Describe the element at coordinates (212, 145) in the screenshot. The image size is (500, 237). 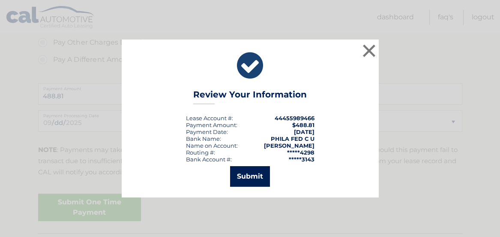
I see `div: Name on Account:` at that location.